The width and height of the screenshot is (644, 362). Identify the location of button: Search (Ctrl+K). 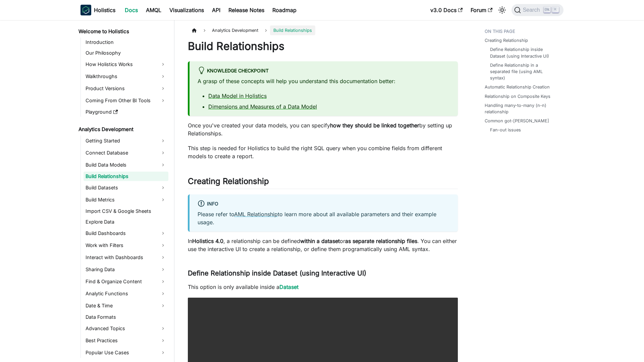
(537, 10).